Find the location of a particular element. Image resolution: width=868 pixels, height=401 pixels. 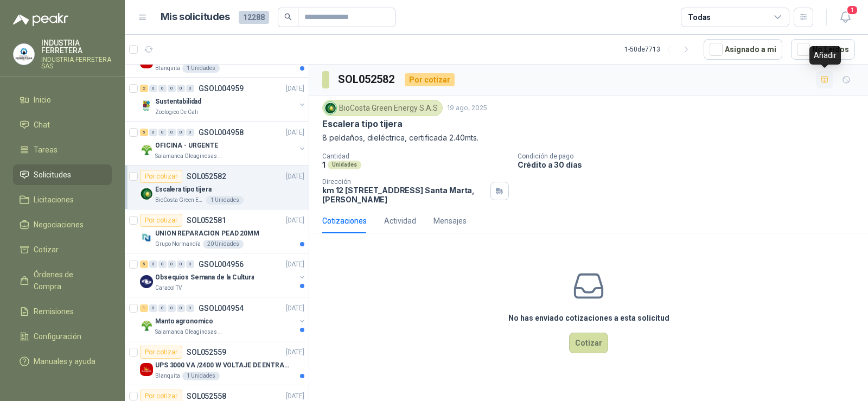

div: 20 Unidades is located at coordinates (223, 244).